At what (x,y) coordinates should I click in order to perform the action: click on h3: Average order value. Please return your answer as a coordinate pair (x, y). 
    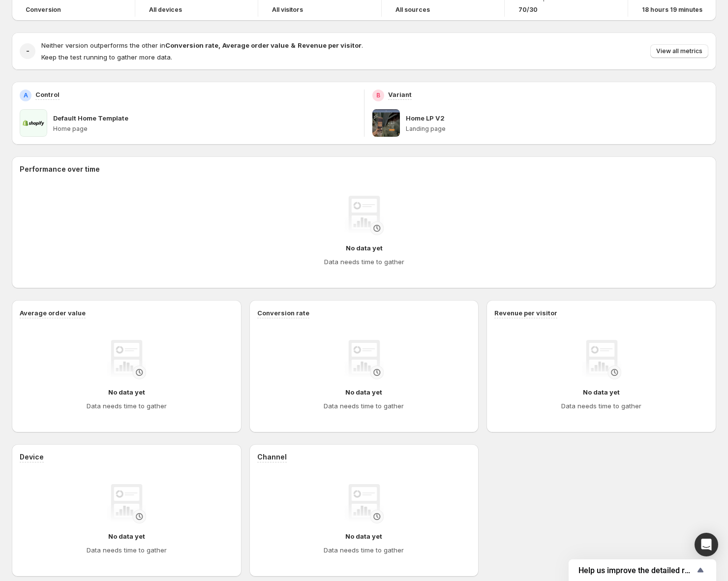
    Looking at the image, I should click on (53, 313).